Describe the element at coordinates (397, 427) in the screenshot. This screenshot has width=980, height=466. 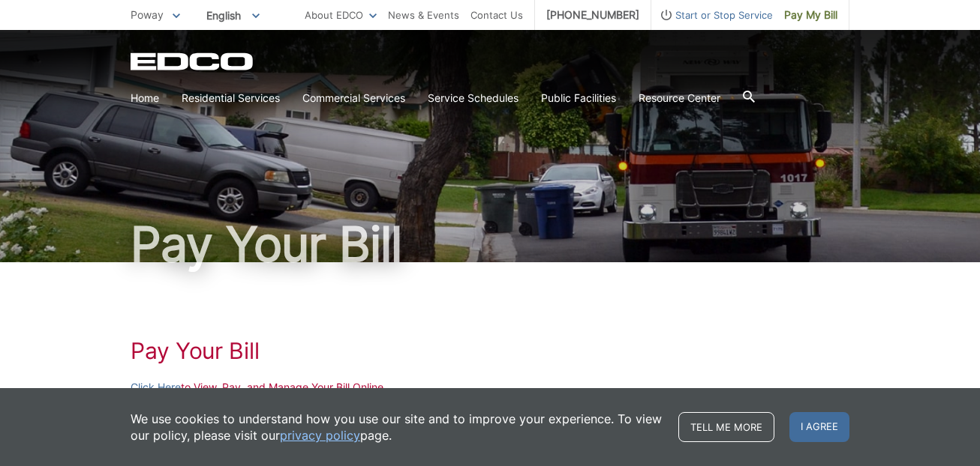
I see `p: We use cookies to understand how you use our site and to improve your experience. To view our pol...` at that location.